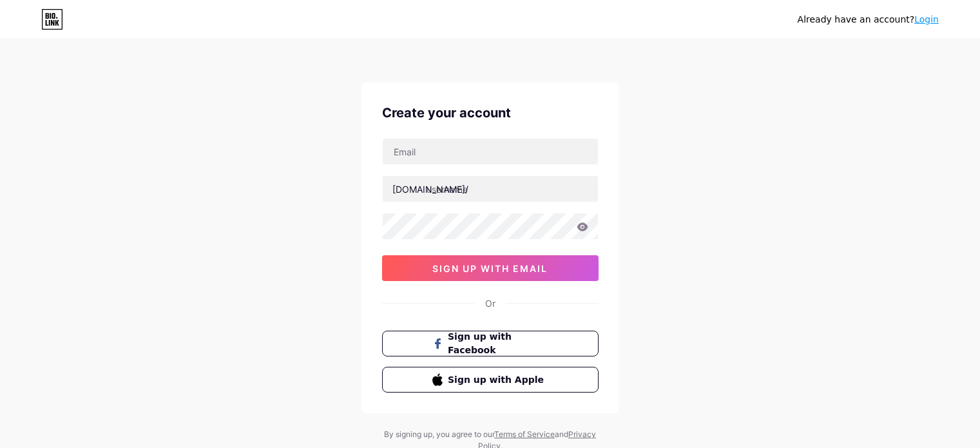 This screenshot has height=448, width=980. I want to click on span: Sign up with Apple, so click(497, 379).